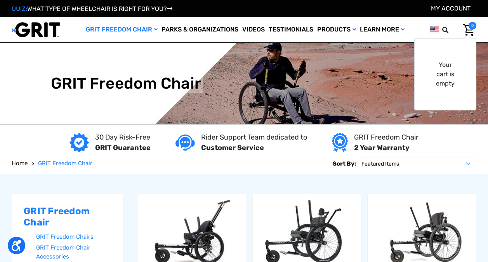 This screenshot has width=488, height=262. Describe the element at coordinates (200, 30) in the screenshot. I see `a: Parks & Organizations` at that location.